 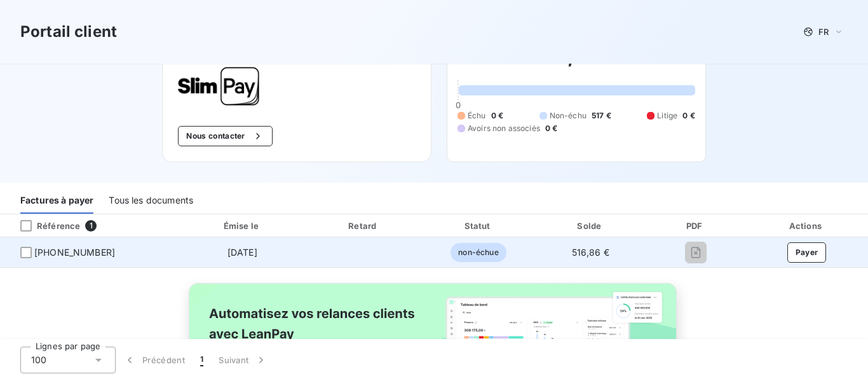 What do you see at coordinates (591, 226) in the screenshot?
I see `div: Solde` at bounding box center [591, 226].